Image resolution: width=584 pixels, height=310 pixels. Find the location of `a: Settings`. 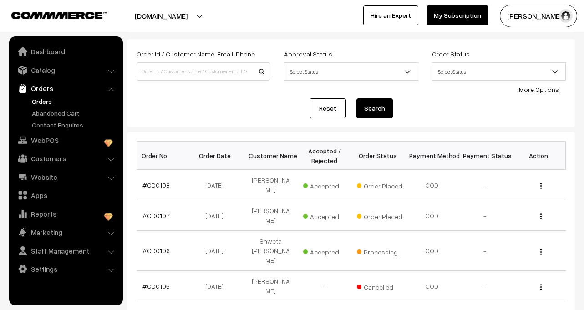

a: Settings is located at coordinates (66, 269).